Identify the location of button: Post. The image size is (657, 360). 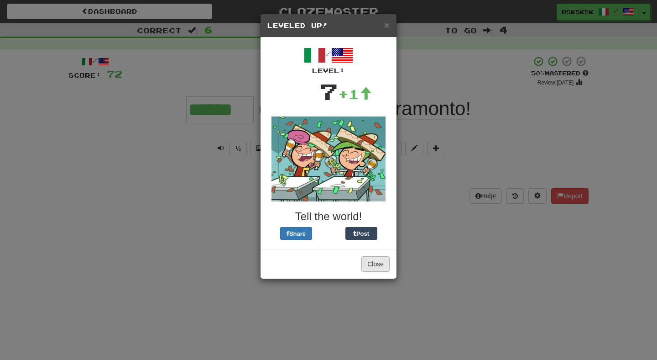
(361, 233).